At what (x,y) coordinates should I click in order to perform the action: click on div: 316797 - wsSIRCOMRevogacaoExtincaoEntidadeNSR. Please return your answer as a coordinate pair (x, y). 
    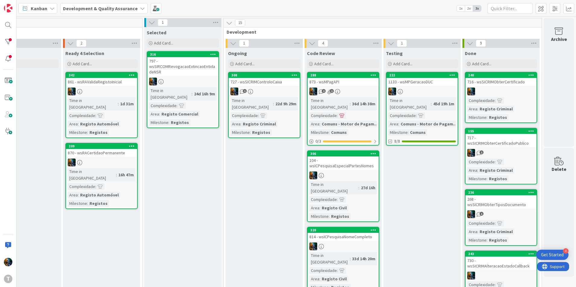
    Looking at the image, I should click on (183, 64).